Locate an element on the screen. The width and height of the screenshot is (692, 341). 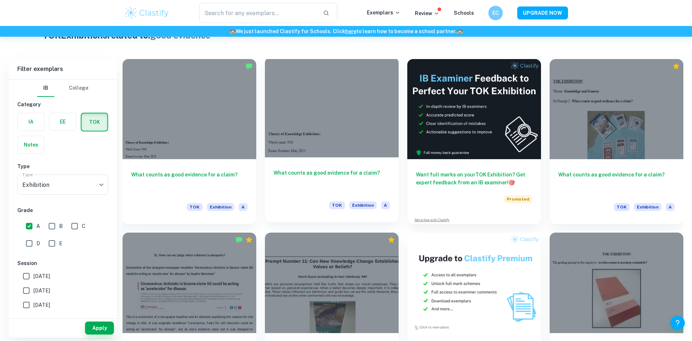
div: Exhibition is located at coordinates (63, 185).